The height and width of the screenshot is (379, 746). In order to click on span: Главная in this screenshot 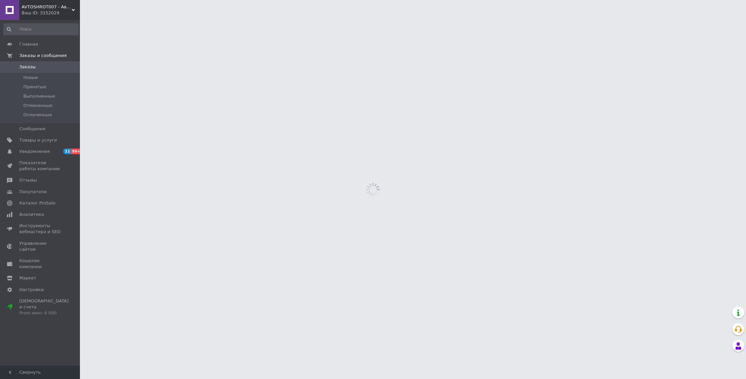, I will do `click(29, 44)`.